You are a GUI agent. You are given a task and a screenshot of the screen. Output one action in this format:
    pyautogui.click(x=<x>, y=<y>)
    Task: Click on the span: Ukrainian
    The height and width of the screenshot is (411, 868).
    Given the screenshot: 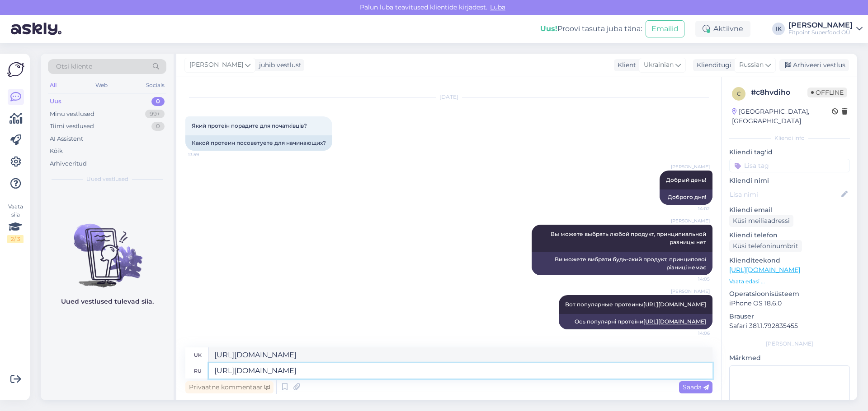 What is the action you would take?
    pyautogui.click(x=658, y=65)
    